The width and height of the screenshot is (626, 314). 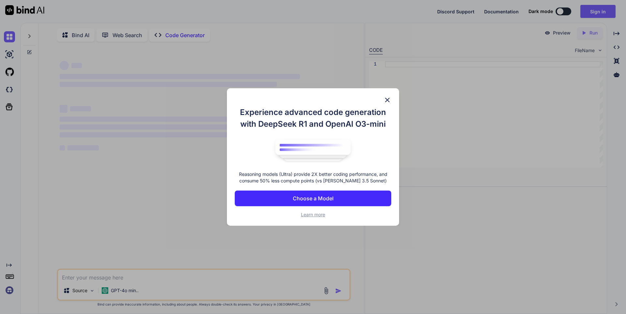 I want to click on p: Choose a Model, so click(x=313, y=198).